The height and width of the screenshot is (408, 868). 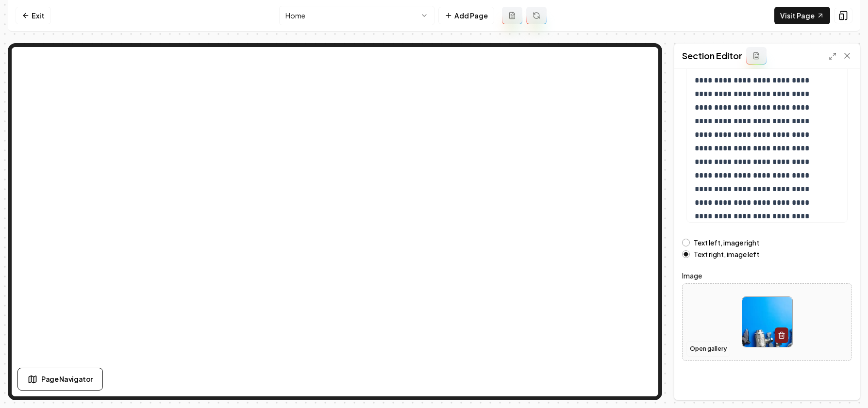 I want to click on label: Text left, image right, so click(x=727, y=243).